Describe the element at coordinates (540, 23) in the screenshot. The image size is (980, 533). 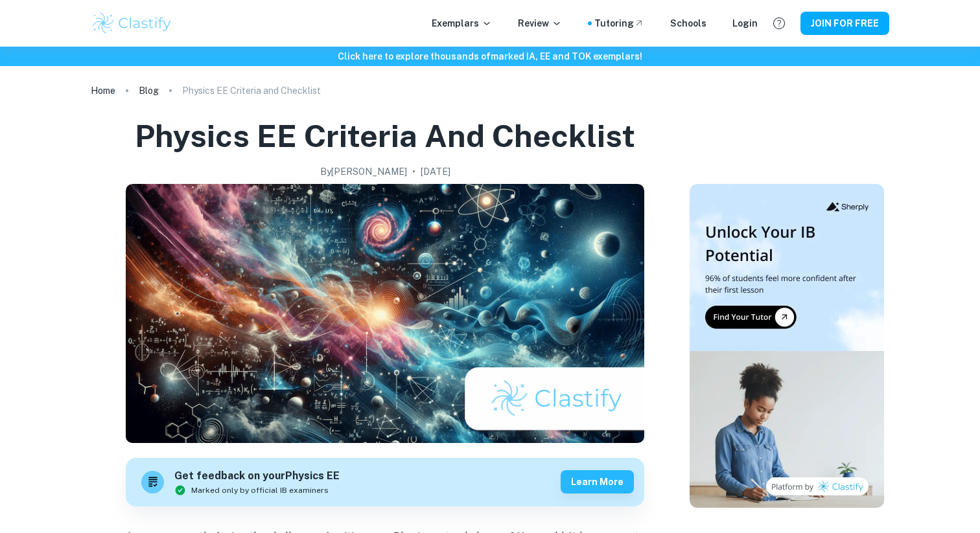
I see `p: Review` at that location.